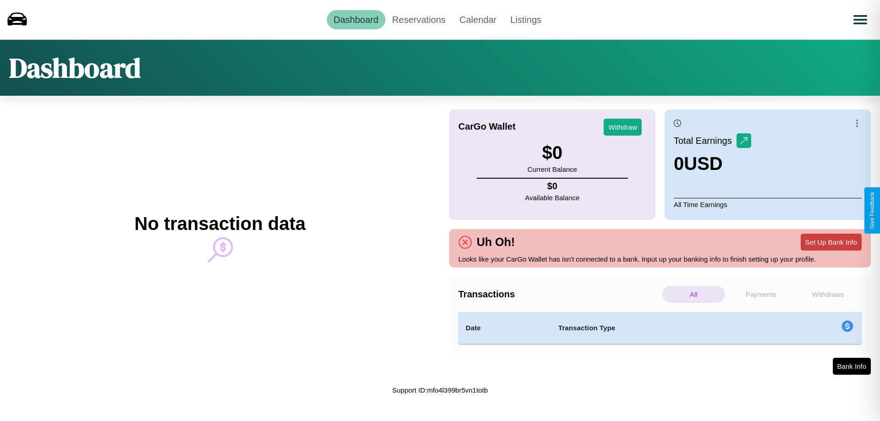  Describe the element at coordinates (552, 169) in the screenshot. I see `p: Current Balance` at that location.